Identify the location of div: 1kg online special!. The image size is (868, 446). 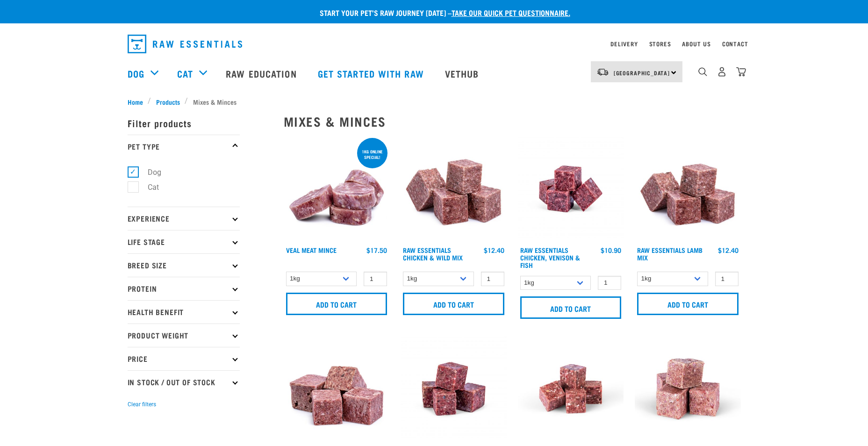
(372, 154).